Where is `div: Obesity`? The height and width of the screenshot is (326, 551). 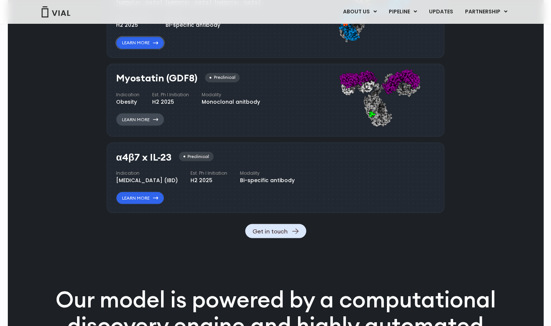
div: Obesity is located at coordinates (128, 102).